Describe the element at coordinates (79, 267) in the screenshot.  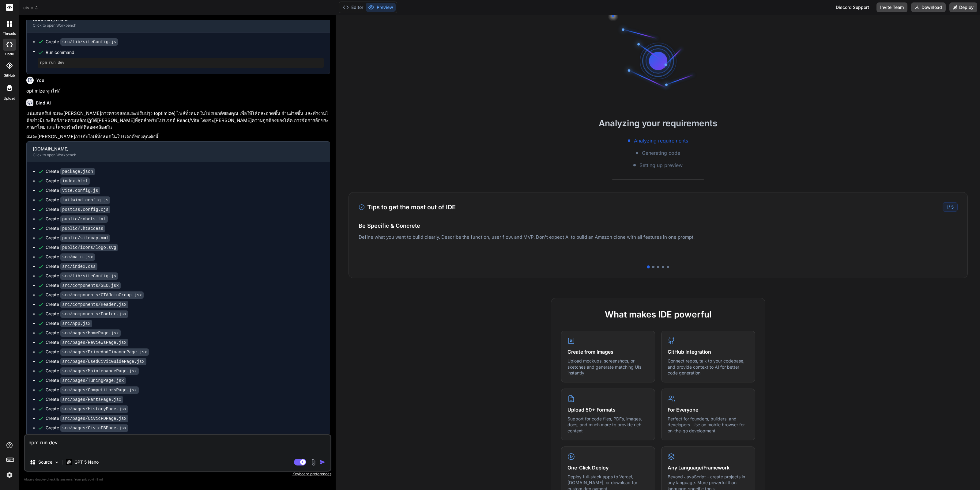
I see `code: src/index.css` at that location.